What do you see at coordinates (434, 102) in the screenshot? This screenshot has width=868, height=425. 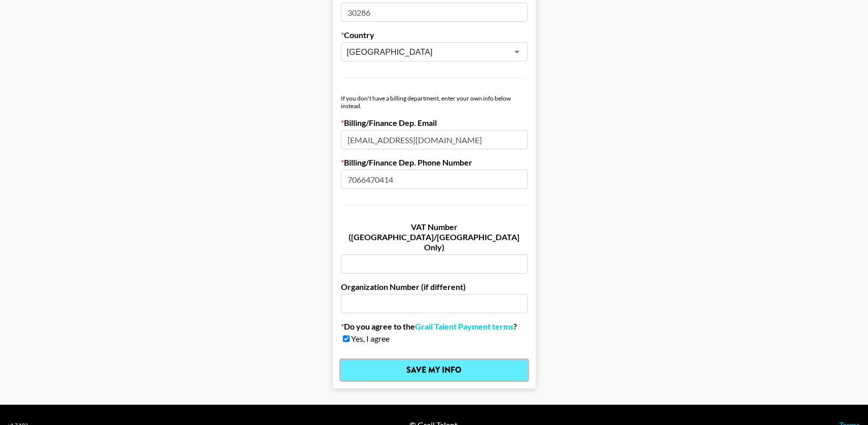 I see `div: If you don't have a billing department, enter your own info below instead.` at bounding box center [434, 102].